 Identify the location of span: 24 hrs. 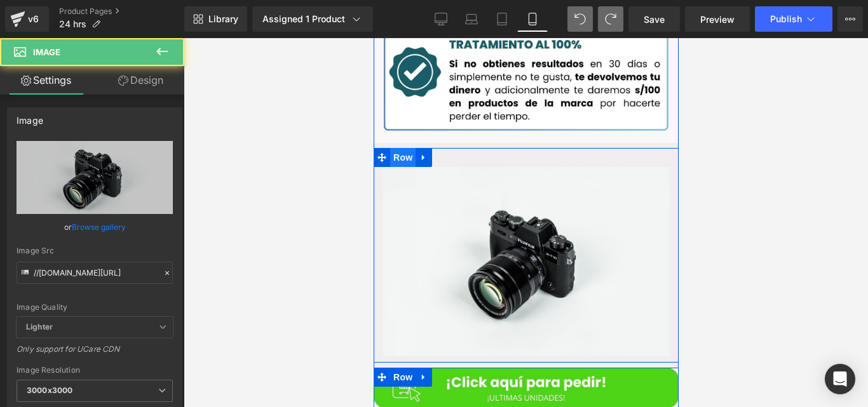
(73, 24).